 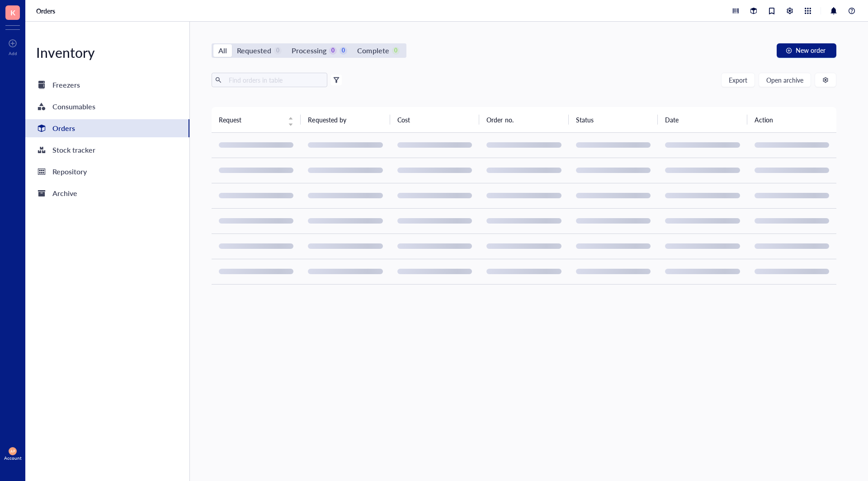 I want to click on span: New order, so click(x=811, y=50).